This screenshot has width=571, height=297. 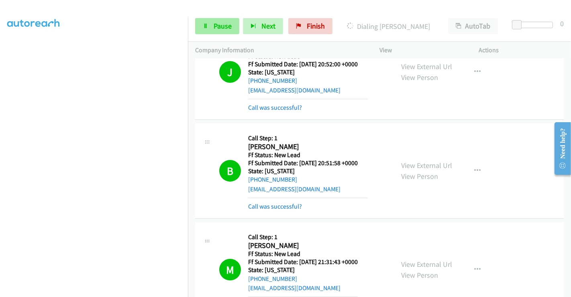 I want to click on p: Company Information, so click(x=280, y=50).